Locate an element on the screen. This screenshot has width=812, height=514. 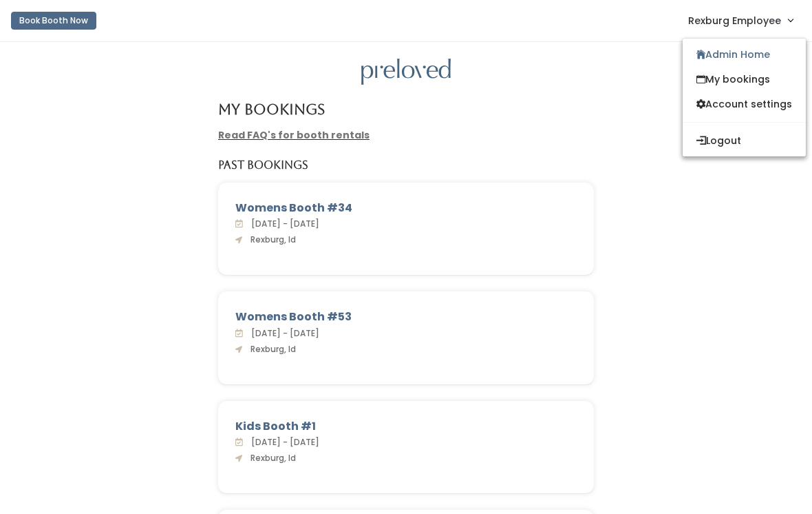
a: Account settings is located at coordinates (744, 104).